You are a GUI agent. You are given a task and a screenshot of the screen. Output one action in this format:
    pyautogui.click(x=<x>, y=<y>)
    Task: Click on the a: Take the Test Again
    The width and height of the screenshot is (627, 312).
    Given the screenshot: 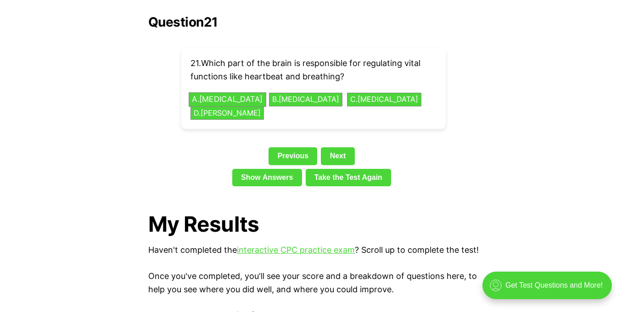 What is the action you would take?
    pyautogui.click(x=348, y=178)
    